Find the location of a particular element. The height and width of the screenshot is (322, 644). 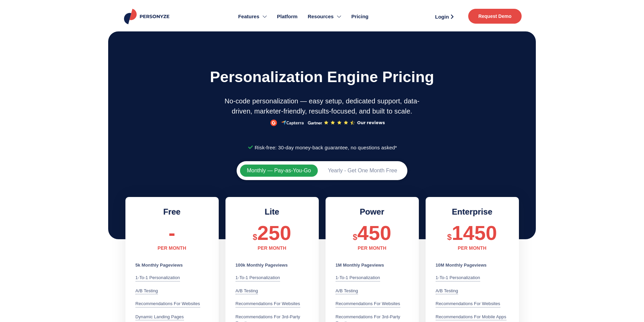

span: Resources is located at coordinates (320, 17).